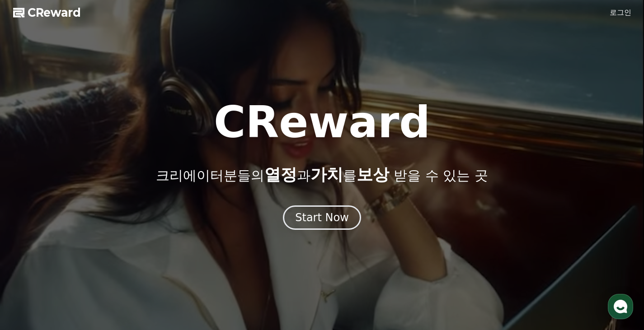 The width and height of the screenshot is (644, 330). What do you see at coordinates (322, 217) in the screenshot?
I see `div: Start Now` at bounding box center [322, 217].